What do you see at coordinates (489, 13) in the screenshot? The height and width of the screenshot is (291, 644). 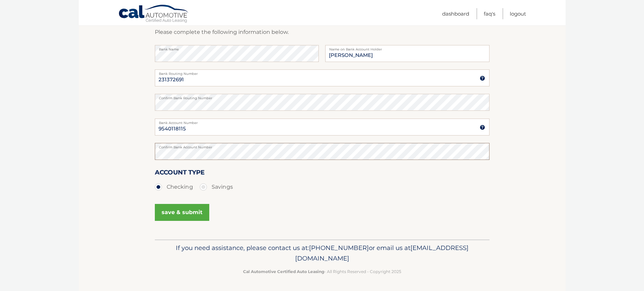 I see `a: FAQ's` at bounding box center [489, 13].